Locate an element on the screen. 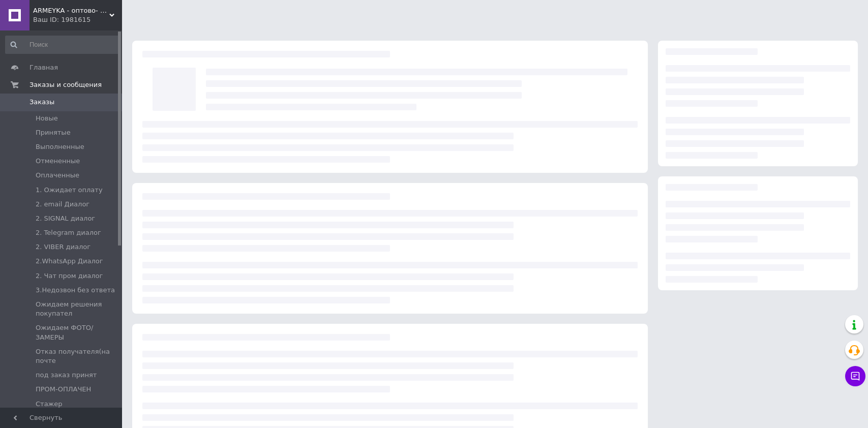 This screenshot has height=428, width=868. span: Стажер is located at coordinates (49, 404).